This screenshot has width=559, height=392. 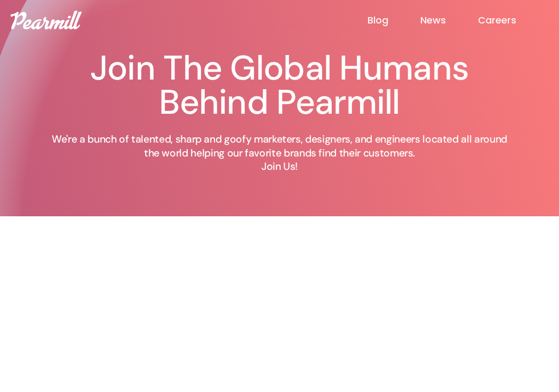 What do you see at coordinates (394, 20) in the screenshot?
I see `a: Blog` at bounding box center [394, 20].